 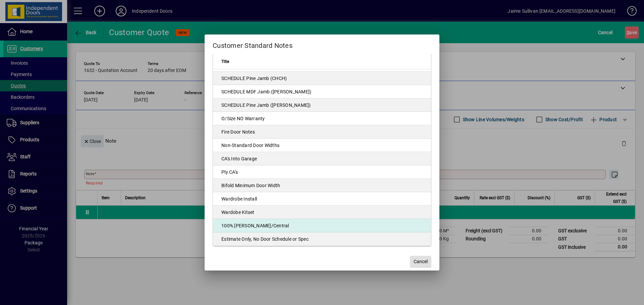 I want to click on td: Ply CA's, so click(x=322, y=172).